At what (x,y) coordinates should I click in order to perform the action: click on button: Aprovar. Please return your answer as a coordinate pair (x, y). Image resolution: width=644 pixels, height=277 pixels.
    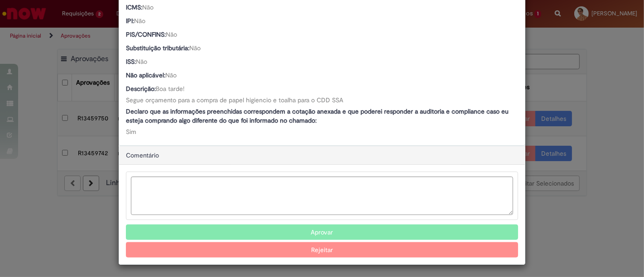
    Looking at the image, I should click on (322, 232).